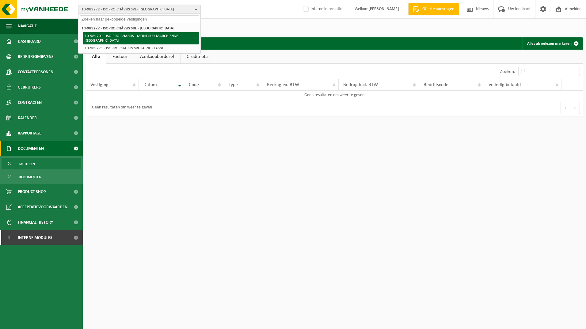  What do you see at coordinates (41, 177) in the screenshot?
I see `a: Documenten` at bounding box center [41, 177].